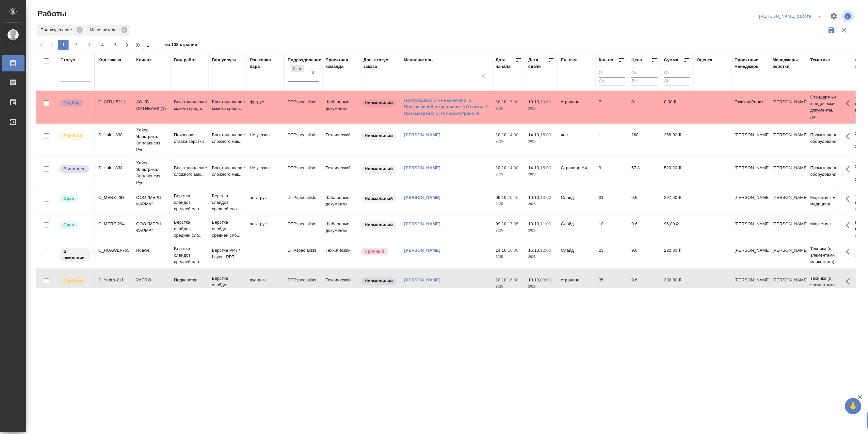 This screenshot has width=868, height=434. What do you see at coordinates (227, 171) in the screenshot?
I see `p: Восстановление сложного мак...` at bounding box center [227, 171].